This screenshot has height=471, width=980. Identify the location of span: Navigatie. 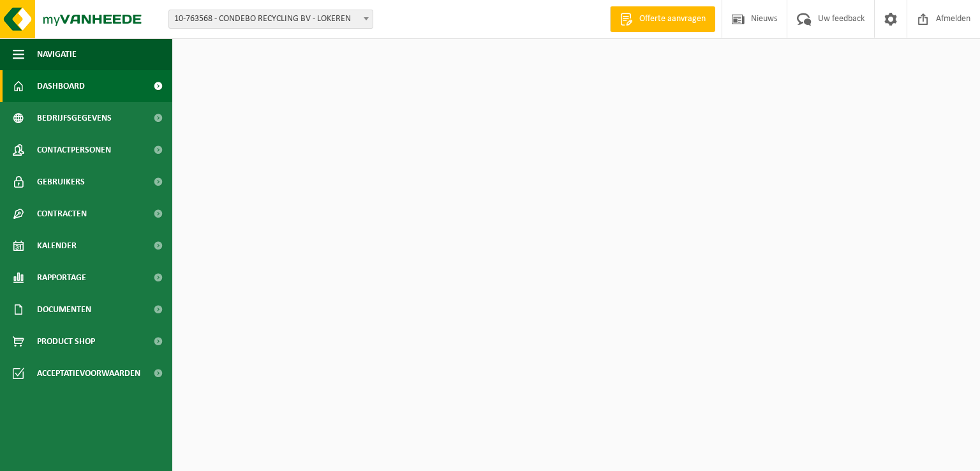
(57, 54).